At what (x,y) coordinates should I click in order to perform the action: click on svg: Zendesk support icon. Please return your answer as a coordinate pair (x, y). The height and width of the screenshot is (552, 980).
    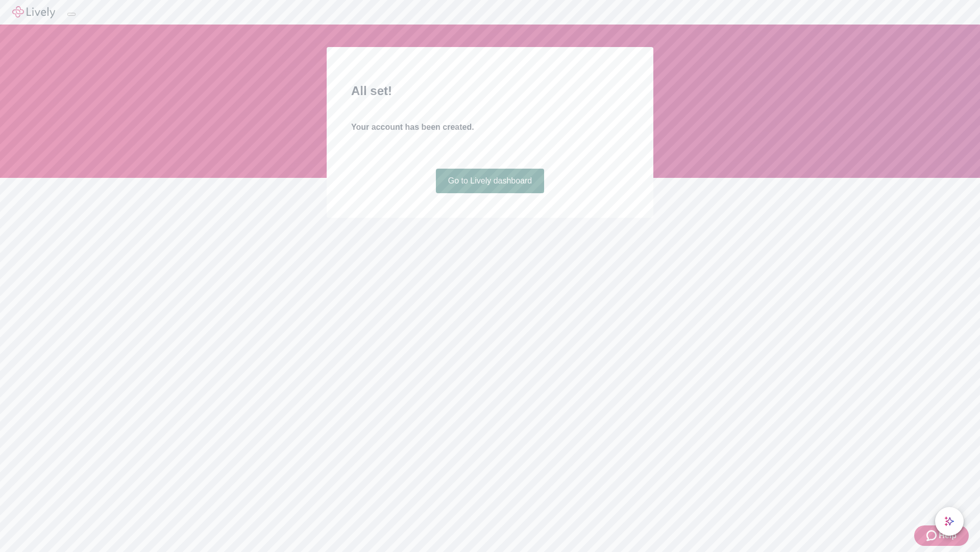
    Looking at the image, I should click on (932, 535).